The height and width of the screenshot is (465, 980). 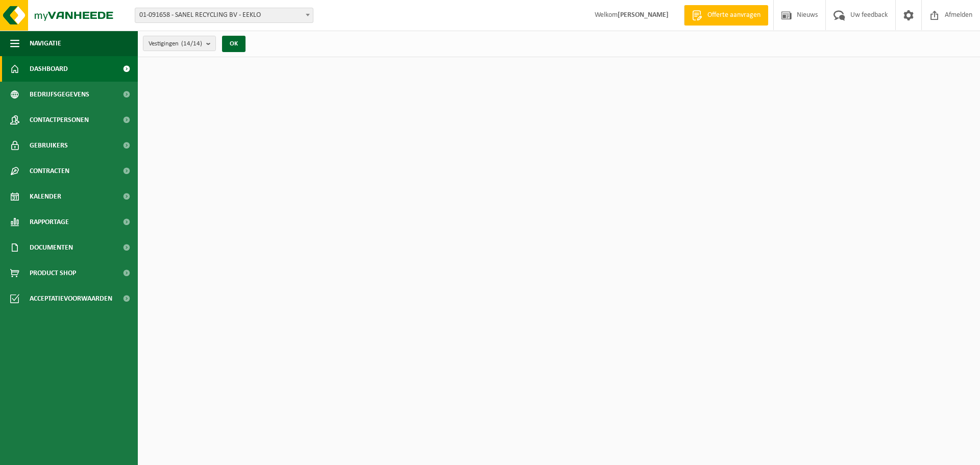 What do you see at coordinates (175, 44) in the screenshot?
I see `span: Vestigingen` at bounding box center [175, 44].